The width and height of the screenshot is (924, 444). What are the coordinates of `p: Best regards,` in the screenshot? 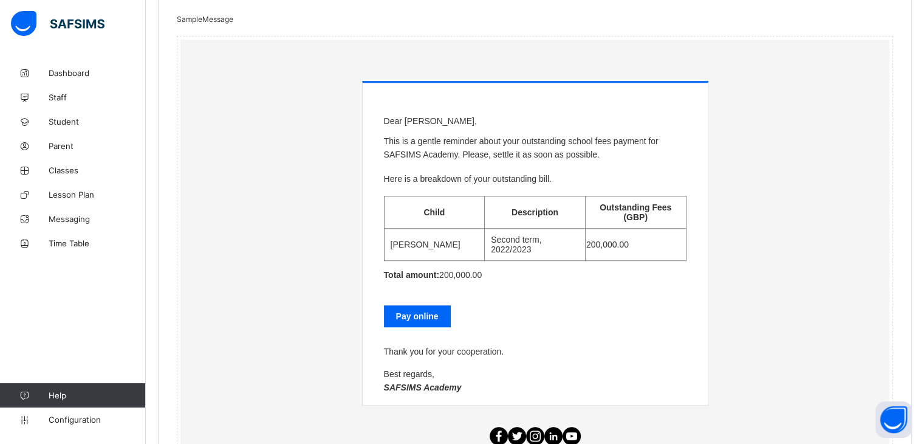 It's located at (535, 381).